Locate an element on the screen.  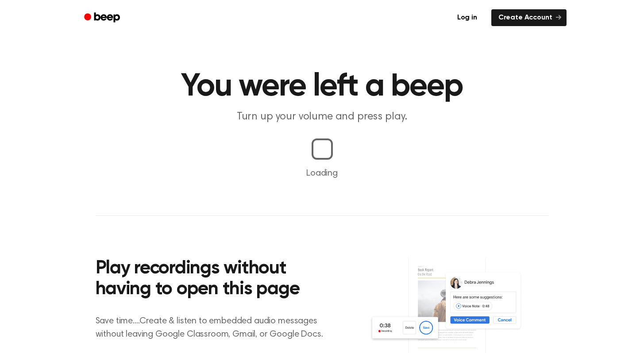
h2: Play recordings without having to open this page is located at coordinates (215, 280).